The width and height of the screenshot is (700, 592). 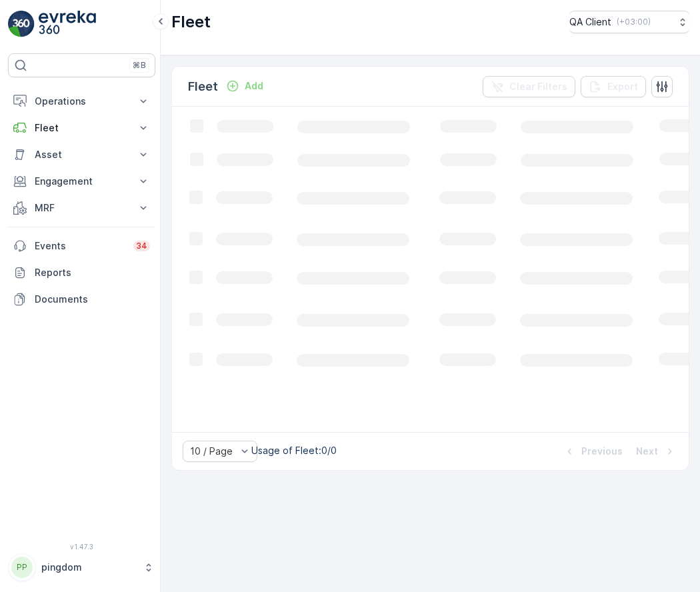 What do you see at coordinates (141, 246) in the screenshot?
I see `p: 34` at bounding box center [141, 246].